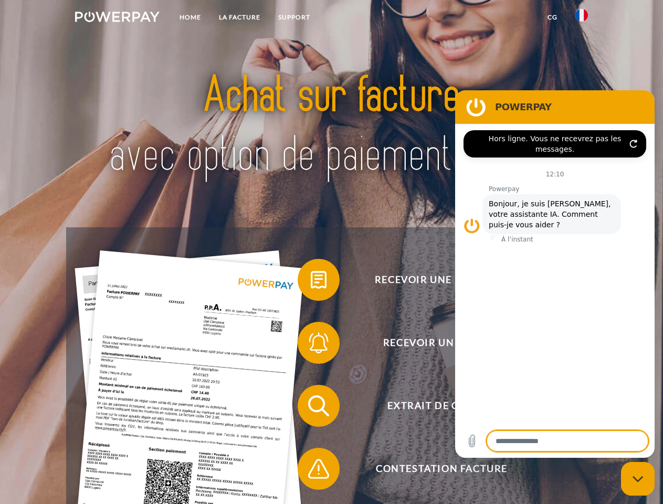 The image size is (663, 504). I want to click on a: Support, so click(294, 17).